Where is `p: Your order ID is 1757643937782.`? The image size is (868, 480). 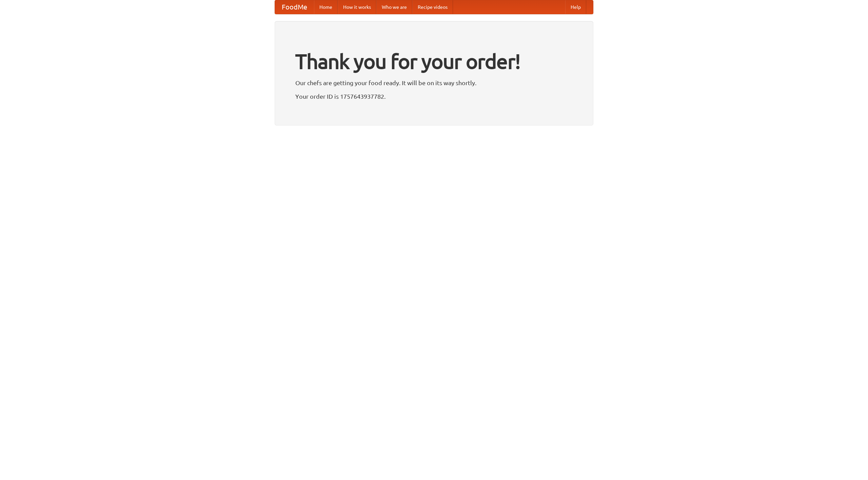 p: Your order ID is 1757643937782. is located at coordinates (434, 96).